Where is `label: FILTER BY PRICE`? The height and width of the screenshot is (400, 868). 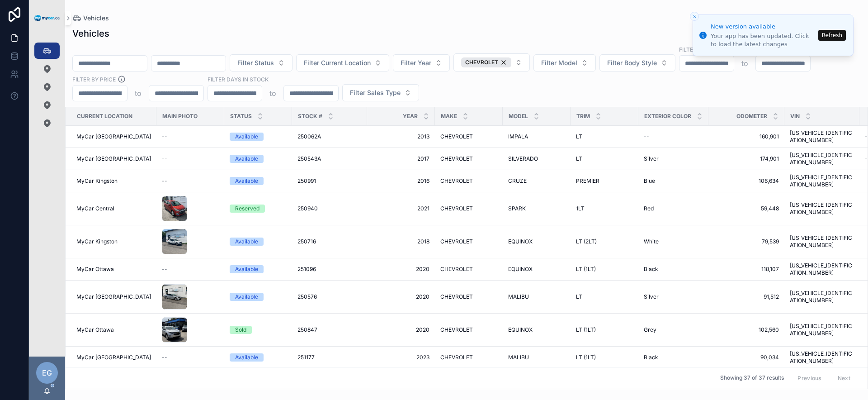 label: FILTER BY PRICE is located at coordinates (94, 79).